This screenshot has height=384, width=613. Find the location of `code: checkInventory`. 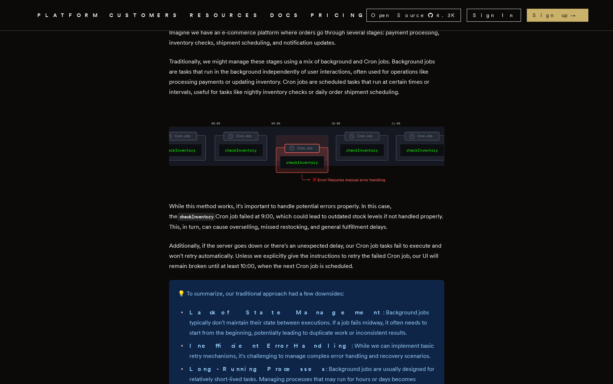

code: checkInventory is located at coordinates (197, 217).